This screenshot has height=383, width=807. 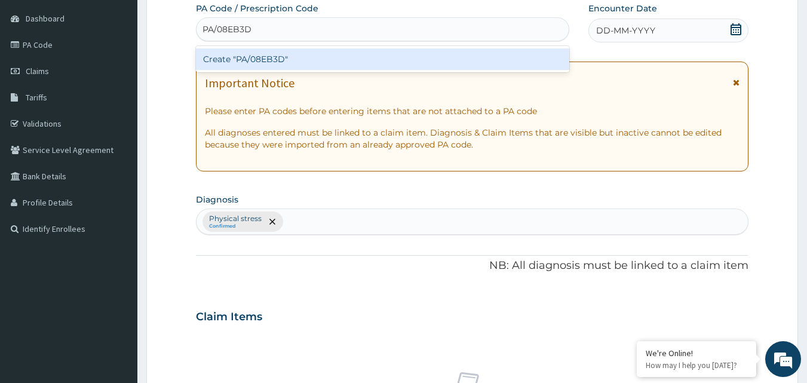 What do you see at coordinates (35, 75) in the screenshot?
I see `img: d_794563401_company_1708531726252_794563401` at bounding box center [35, 75].